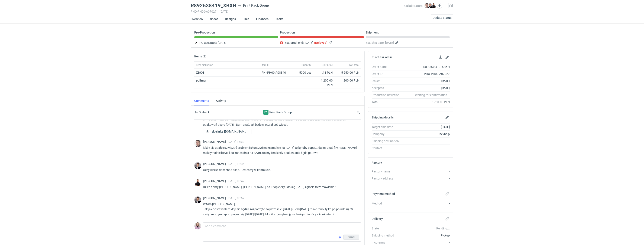 This screenshot has height=251, width=644. I want to click on div: PO accepted:, so click(236, 43).